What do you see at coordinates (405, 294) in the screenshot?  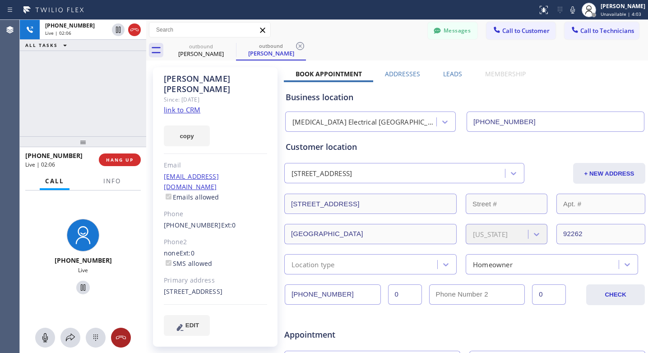 I see `input: Ext.` at bounding box center [405, 294].